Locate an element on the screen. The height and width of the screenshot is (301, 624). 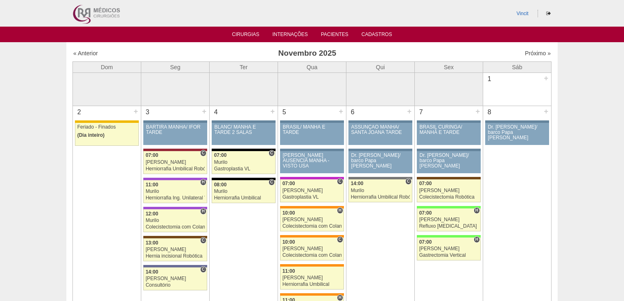
div: Herniorrafia Umbilical Robótica is located at coordinates (175, 169).